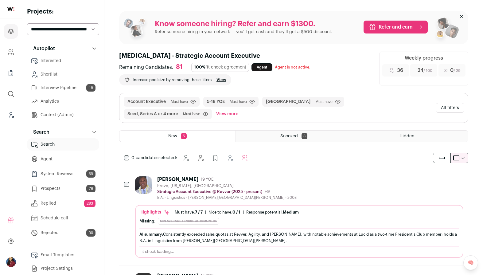 The height and width of the screenshot is (275, 483). Describe the element at coordinates (147, 221) in the screenshot. I see `div: Missing:` at that location.